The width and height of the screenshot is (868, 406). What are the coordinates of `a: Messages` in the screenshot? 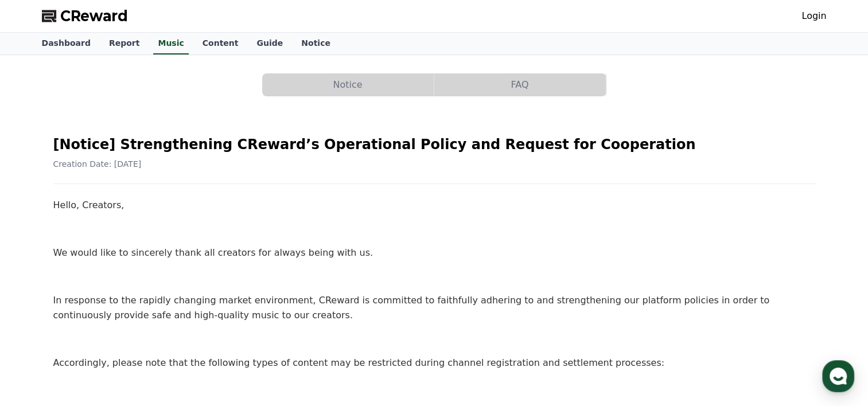 It's located at (112, 325).